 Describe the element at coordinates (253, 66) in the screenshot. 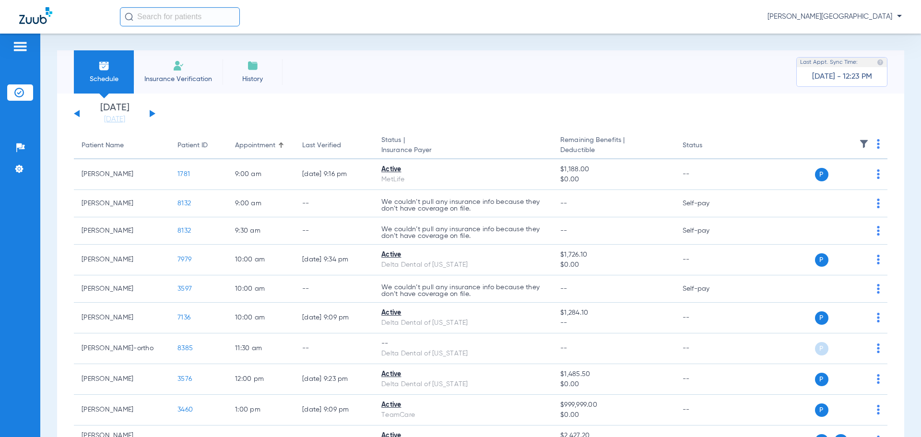

I see `img: History` at that location.